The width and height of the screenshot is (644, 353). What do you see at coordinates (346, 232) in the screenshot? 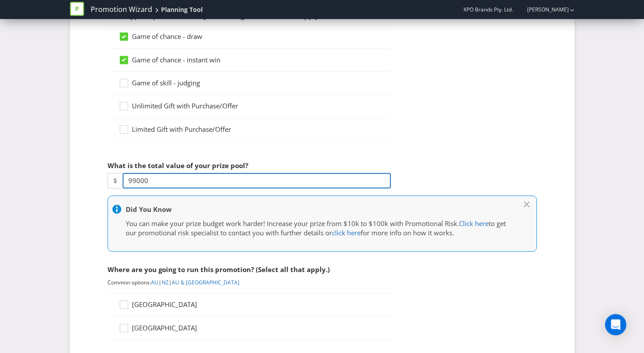
I see `a: click here` at bounding box center [346, 232].